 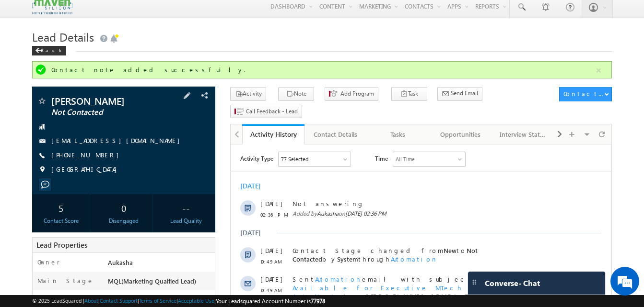 What do you see at coordinates (157, 301) in the screenshot?
I see `a: Terms of Service` at bounding box center [157, 301].